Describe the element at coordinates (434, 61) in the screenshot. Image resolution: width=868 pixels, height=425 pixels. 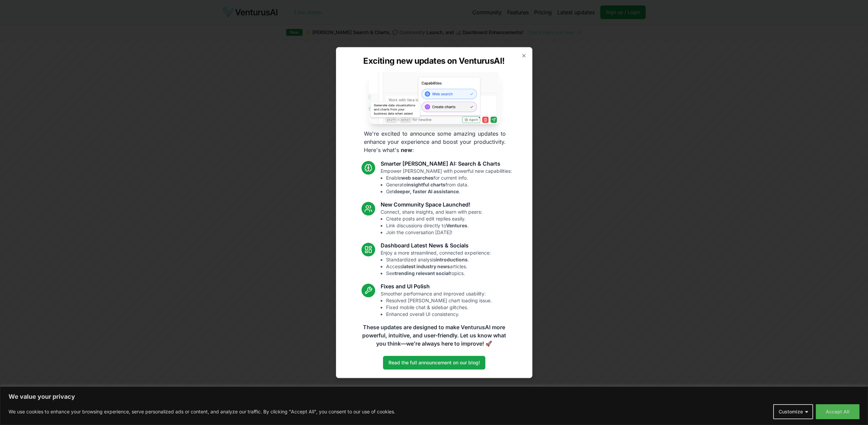
I see `h2: Exciting new updates on VenturusAI!` at that location.